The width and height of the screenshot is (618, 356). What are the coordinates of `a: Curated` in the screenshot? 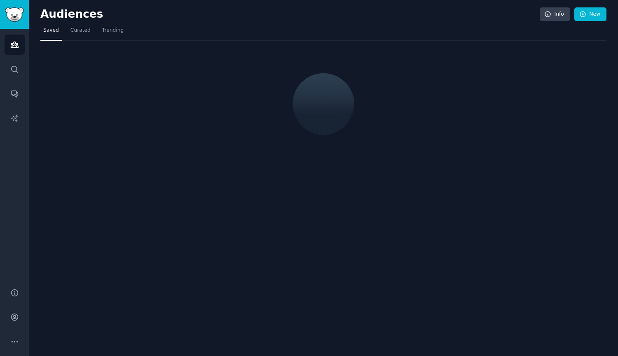 It's located at (80, 32).